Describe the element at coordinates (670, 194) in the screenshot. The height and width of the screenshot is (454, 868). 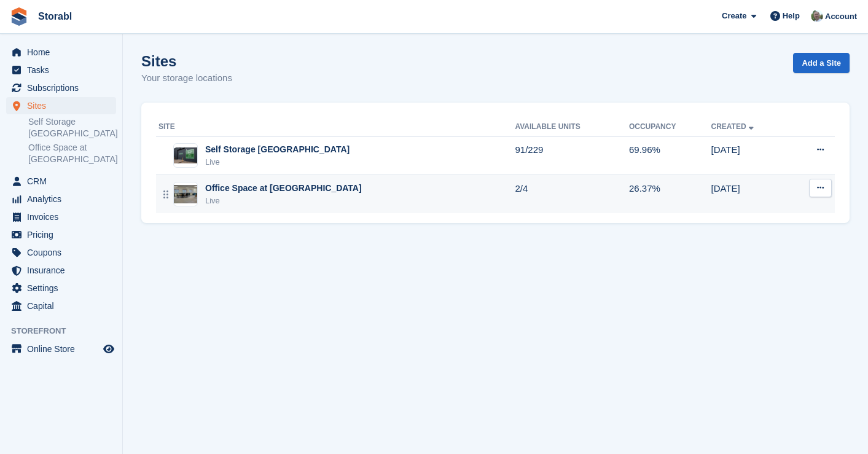
I see `td: 26.37%` at that location.